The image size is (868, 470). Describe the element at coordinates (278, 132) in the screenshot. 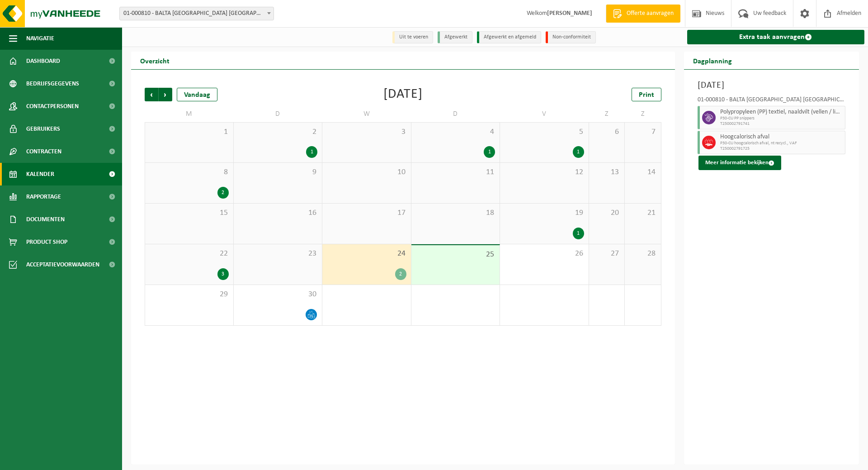

I see `span: 2` at that location.